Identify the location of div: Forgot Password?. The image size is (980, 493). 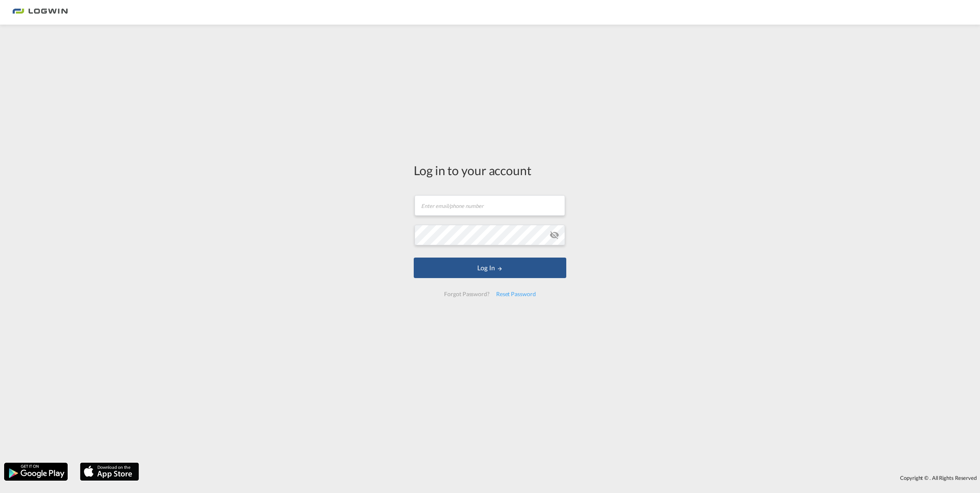
(467, 294).